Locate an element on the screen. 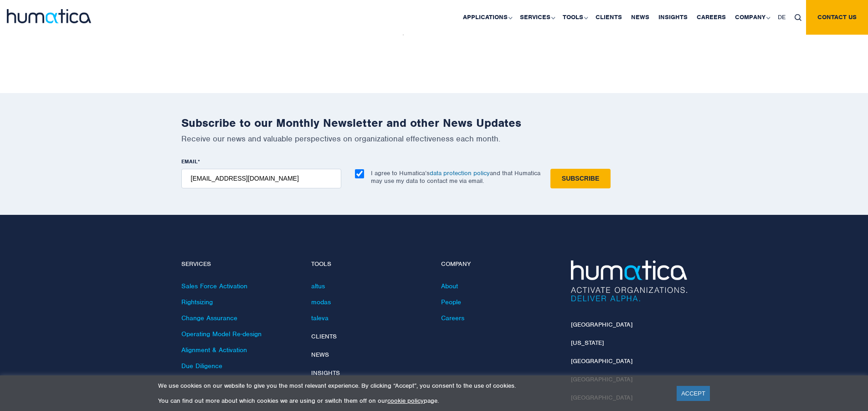 The width and height of the screenshot is (868, 411). h4: Company is located at coordinates (499, 264).